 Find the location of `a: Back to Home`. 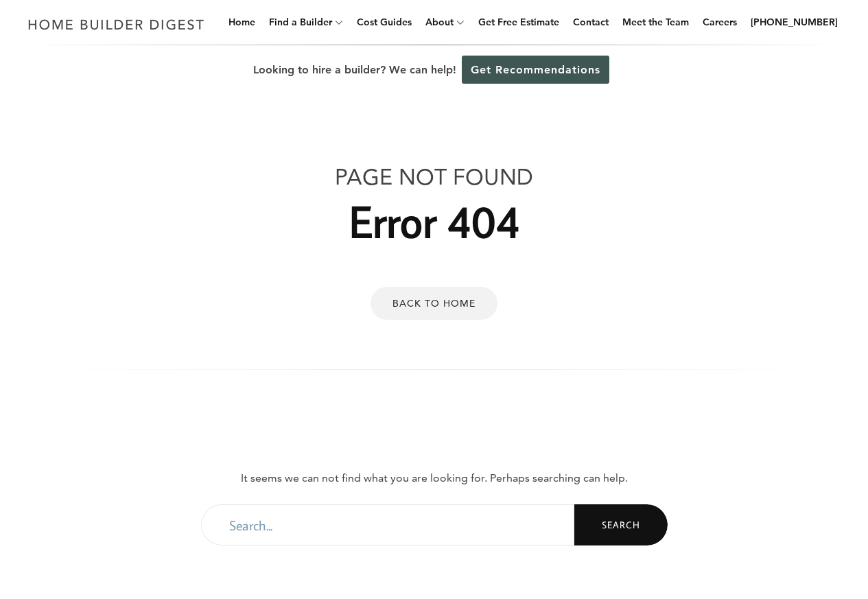

a: Back to Home is located at coordinates (434, 303).